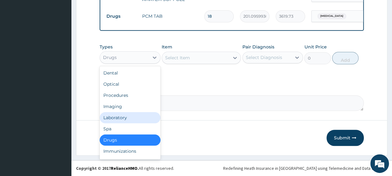 The width and height of the screenshot is (392, 176). Describe the element at coordinates (61, 124) in the screenshot. I see `textarea: Type your message and hit 'Enter'` at that location.